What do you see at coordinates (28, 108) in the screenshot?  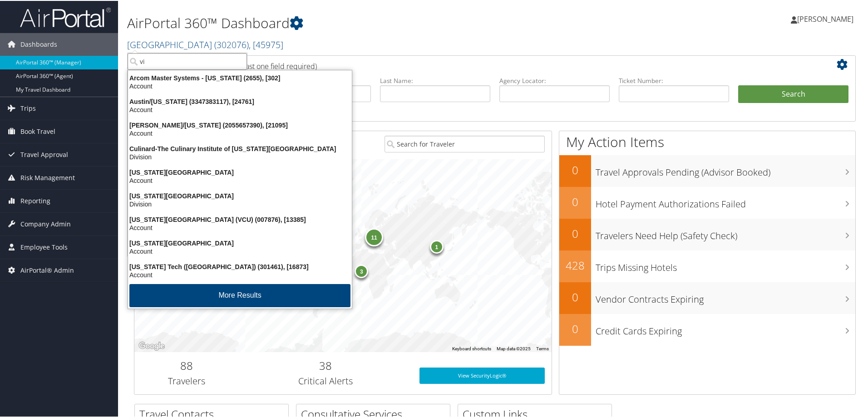 I see `span: Trips` at bounding box center [28, 108].